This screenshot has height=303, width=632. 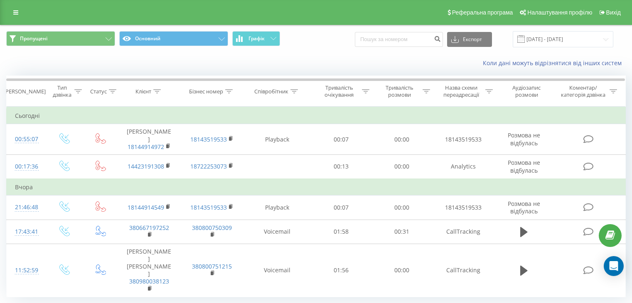 I want to click on div: 00:17:36, so click(x=26, y=167).